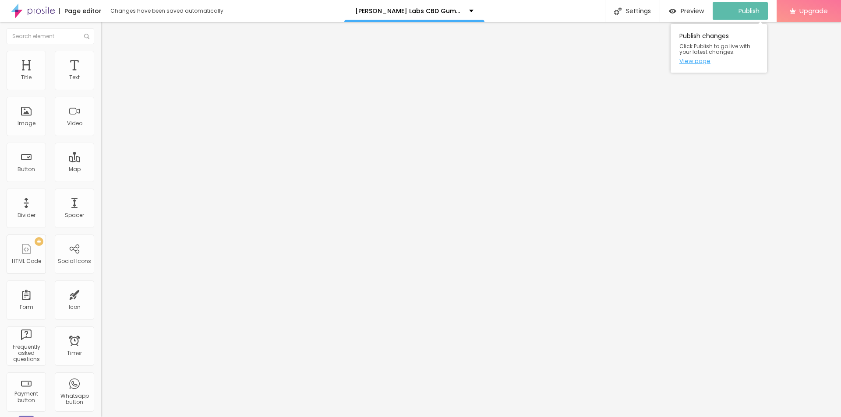  I want to click on button: Preview, so click(686, 11).